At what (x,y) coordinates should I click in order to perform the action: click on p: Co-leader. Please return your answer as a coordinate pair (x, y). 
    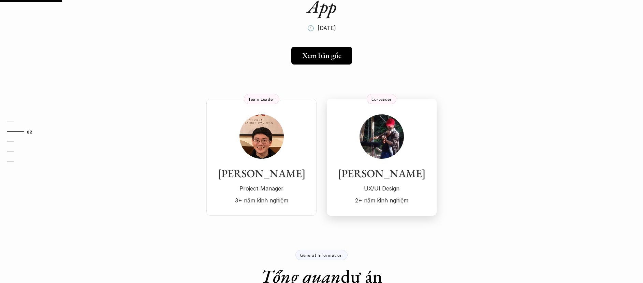
    Looking at the image, I should click on (381, 99).